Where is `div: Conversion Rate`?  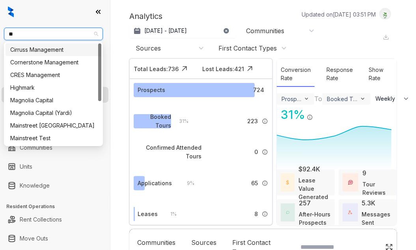 div: Conversion Rate is located at coordinates (296, 74).